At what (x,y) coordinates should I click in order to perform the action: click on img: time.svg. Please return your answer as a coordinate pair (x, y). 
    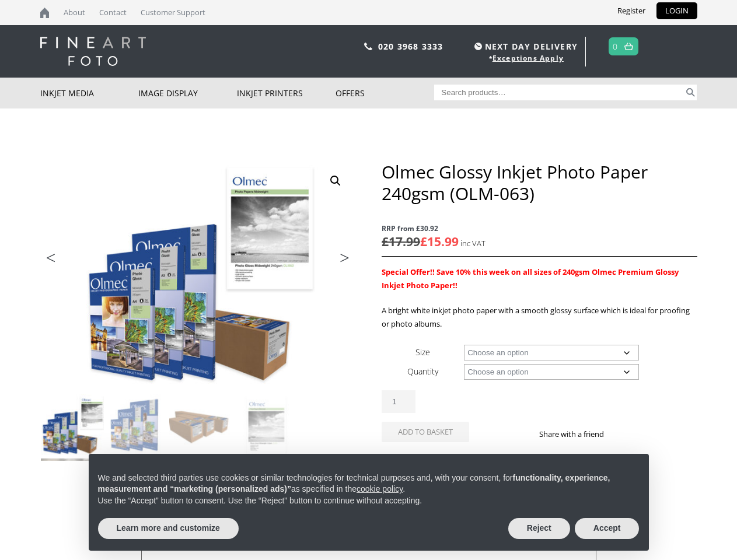
    Looking at the image, I should click on (478, 46).